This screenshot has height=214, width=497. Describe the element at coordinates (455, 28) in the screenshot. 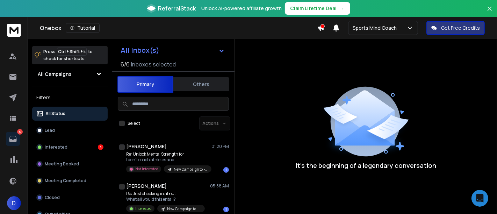

I see `button: Get Free Credits` at that location.